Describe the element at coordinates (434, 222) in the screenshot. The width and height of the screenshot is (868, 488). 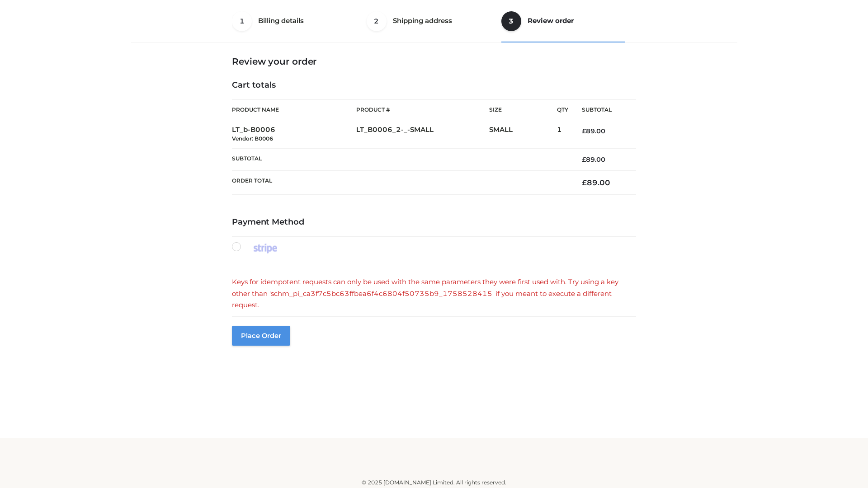
I see `h4: Payment Method` at that location.